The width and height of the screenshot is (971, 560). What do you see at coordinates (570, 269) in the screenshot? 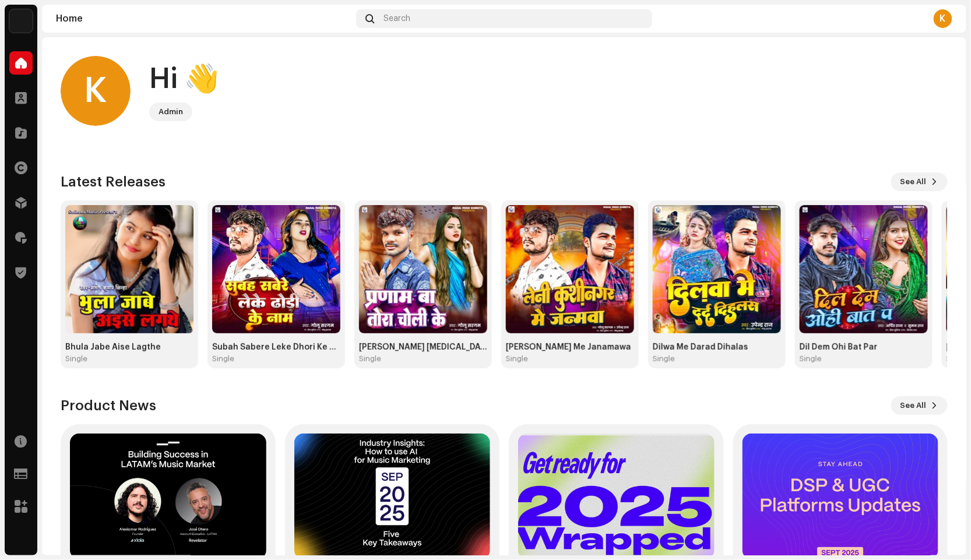
I see `img: 5124b270-c0b0-41f6-b535-2696cbf96507` at bounding box center [570, 269].